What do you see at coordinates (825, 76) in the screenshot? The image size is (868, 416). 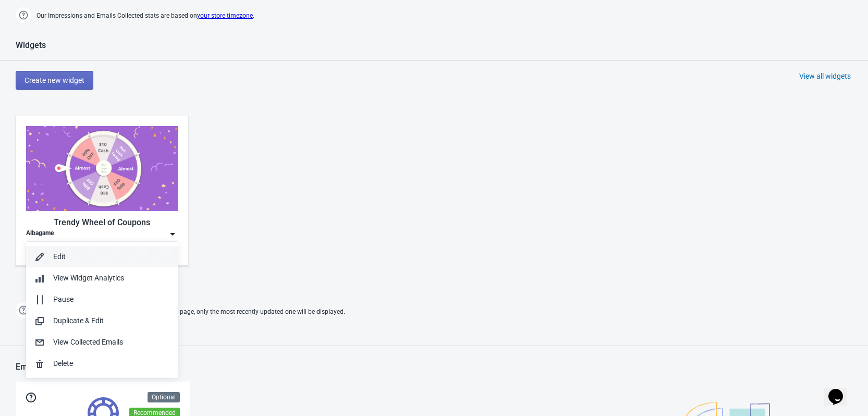 I see `div: View all widgets` at bounding box center [825, 76].